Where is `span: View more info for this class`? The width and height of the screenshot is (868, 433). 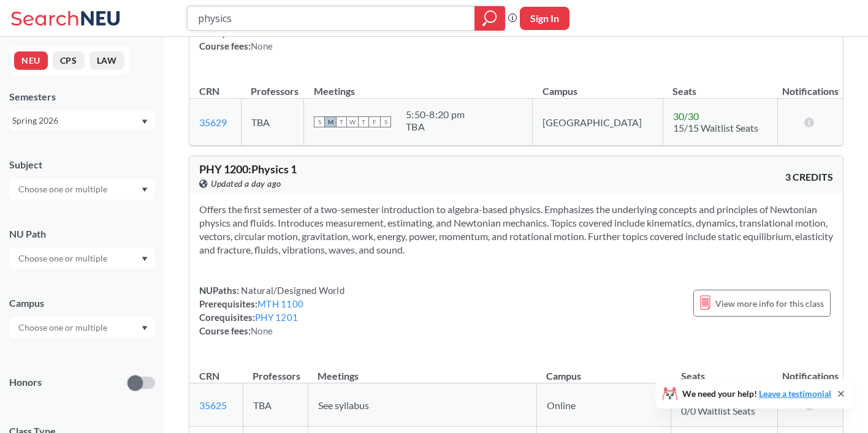
span: View more info for this class is located at coordinates (770, 304).